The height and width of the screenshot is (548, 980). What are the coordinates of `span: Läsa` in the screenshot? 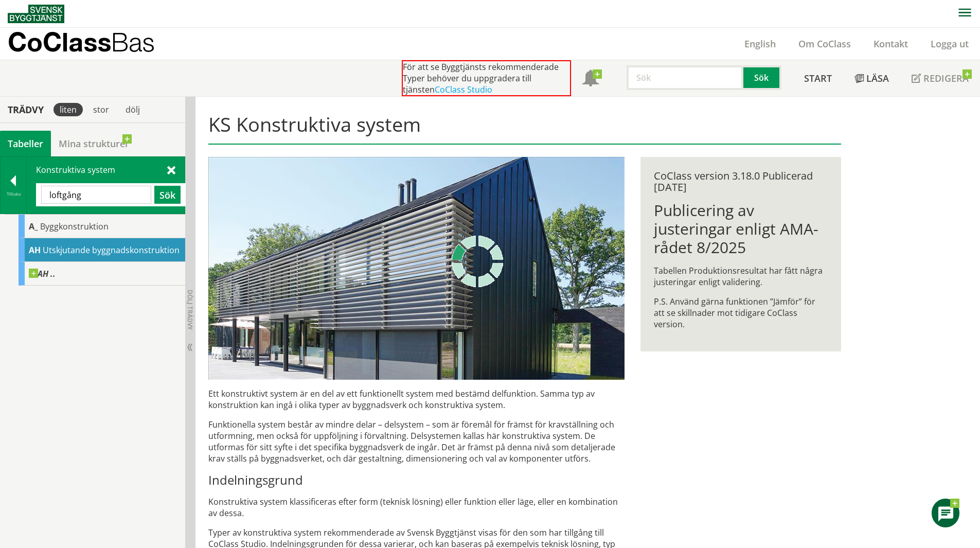 It's located at (878, 79).